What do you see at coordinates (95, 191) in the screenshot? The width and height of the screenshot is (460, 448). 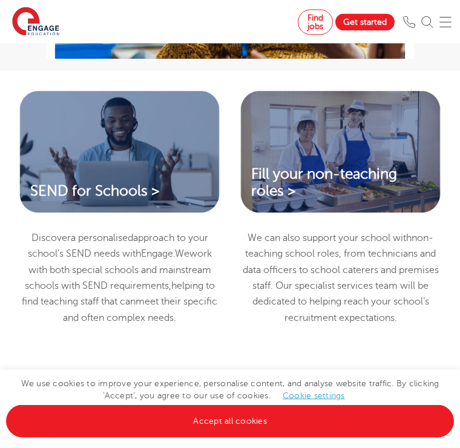 I see `span: SEND for Schools >` at bounding box center [95, 191].